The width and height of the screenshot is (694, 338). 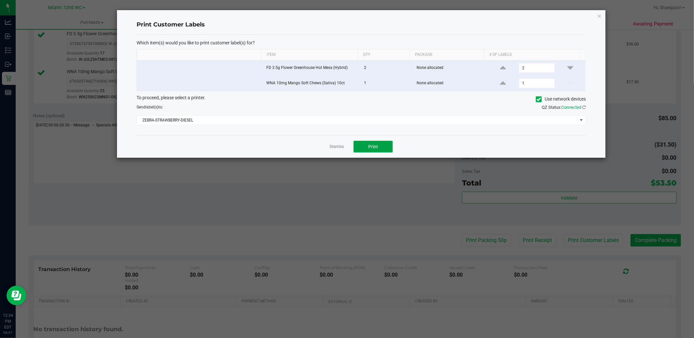 I want to click on span: Connected, so click(x=571, y=107).